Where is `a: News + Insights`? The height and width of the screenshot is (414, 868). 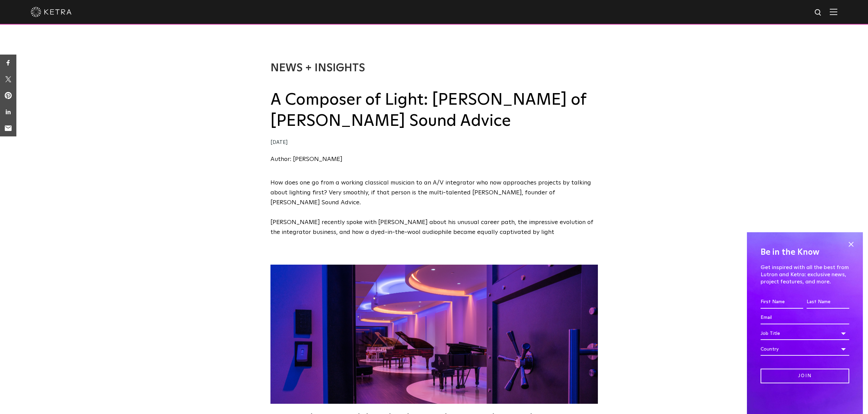
a: News + Insights is located at coordinates (317, 68).